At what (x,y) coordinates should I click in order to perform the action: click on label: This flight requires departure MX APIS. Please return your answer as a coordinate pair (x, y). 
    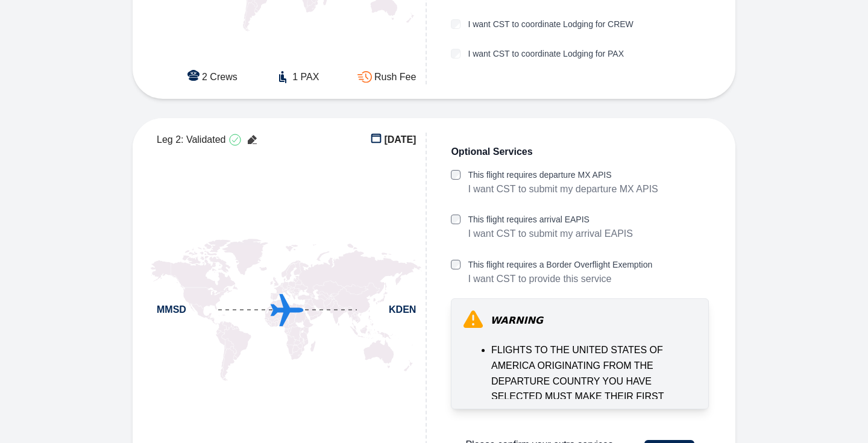
    Looking at the image, I should click on (562, 174).